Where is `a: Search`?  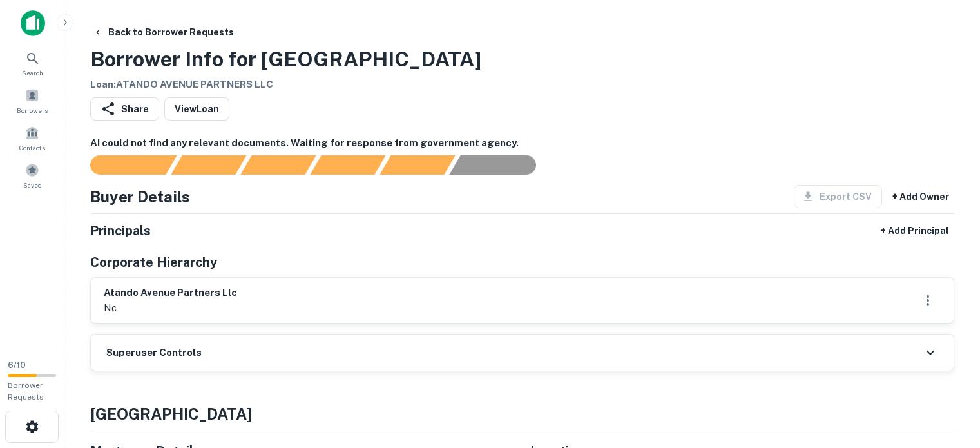 a: Search is located at coordinates (32, 63).